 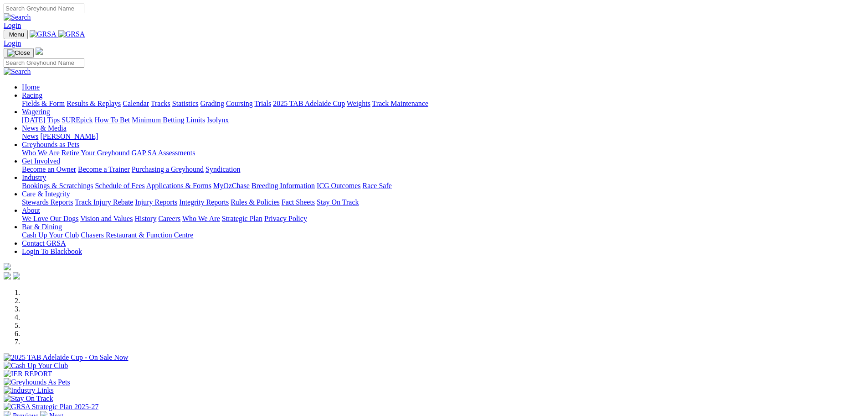 What do you see at coordinates (30, 136) in the screenshot?
I see `a: News` at bounding box center [30, 136].